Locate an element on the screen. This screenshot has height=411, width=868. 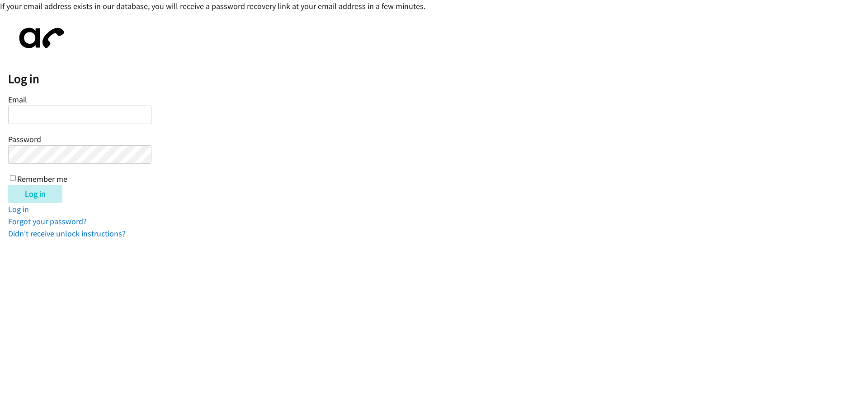
input: Log in is located at coordinates (35, 194).